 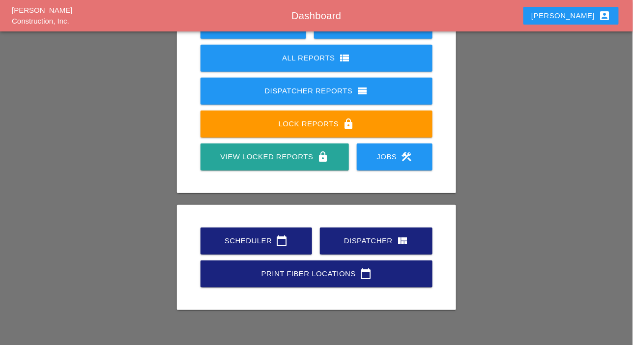 What do you see at coordinates (316, 91) in the screenshot?
I see `div: Dispatcher Reports` at bounding box center [316, 91].